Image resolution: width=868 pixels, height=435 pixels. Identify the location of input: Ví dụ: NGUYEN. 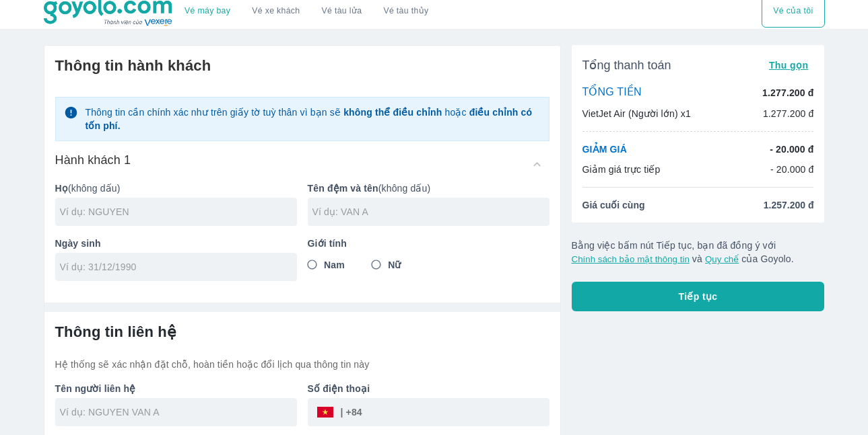
(178, 212).